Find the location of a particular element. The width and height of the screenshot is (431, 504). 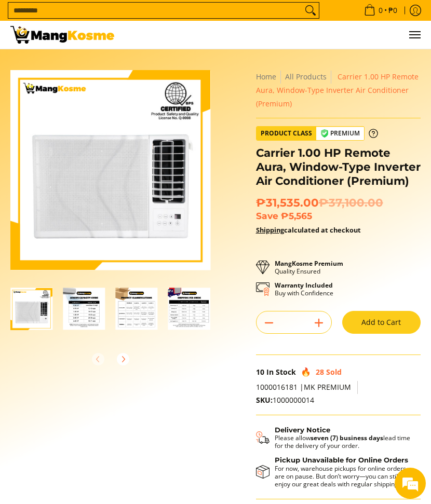

span: Product Class is located at coordinates (286, 133).